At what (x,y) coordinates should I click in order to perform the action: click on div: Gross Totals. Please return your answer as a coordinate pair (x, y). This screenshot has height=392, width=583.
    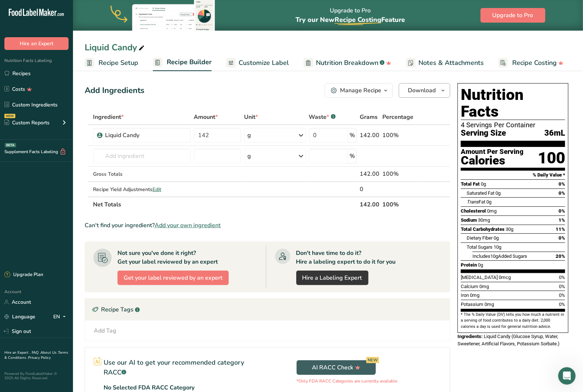
    Looking at the image, I should click on (142, 174).